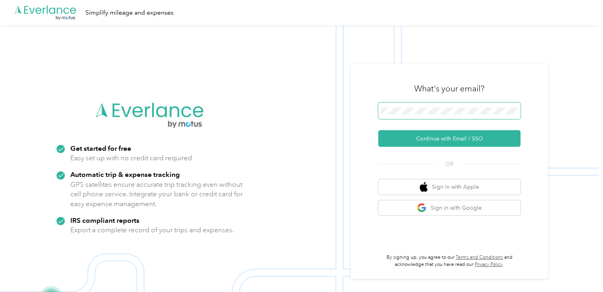 This screenshot has width=603, height=292. What do you see at coordinates (449, 164) in the screenshot?
I see `span: OR` at bounding box center [449, 164].